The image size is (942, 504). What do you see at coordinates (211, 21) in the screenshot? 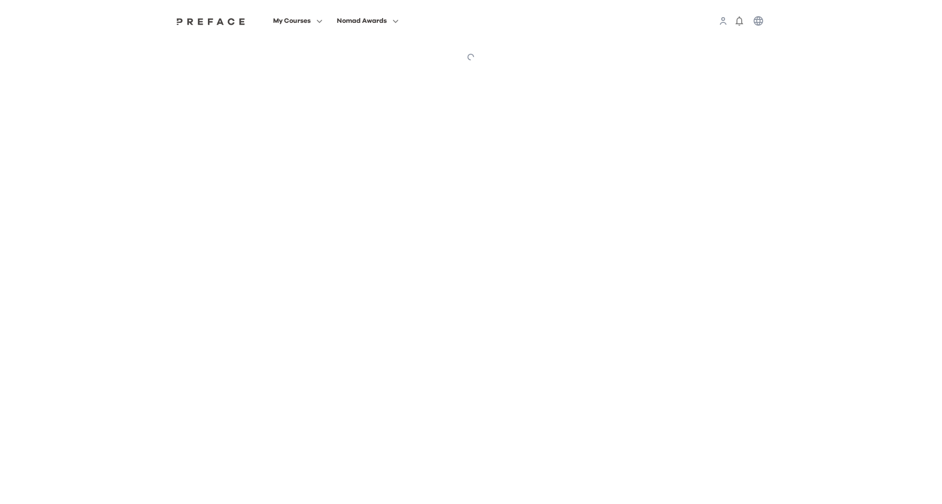
I see `img: Preface Logo` at bounding box center [211, 21].